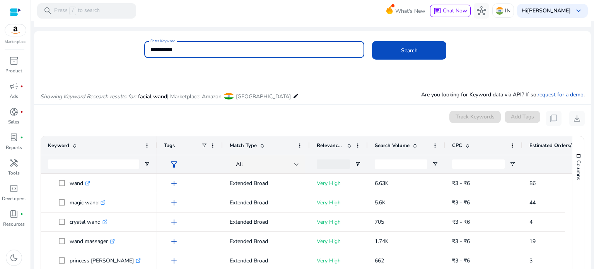 The image size is (594, 269). Describe the element at coordinates (508, 10) in the screenshot. I see `p: IN` at that location.